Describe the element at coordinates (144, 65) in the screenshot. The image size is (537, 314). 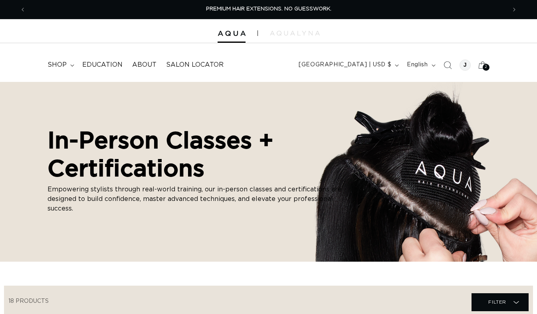
I see `a: About` at that location.